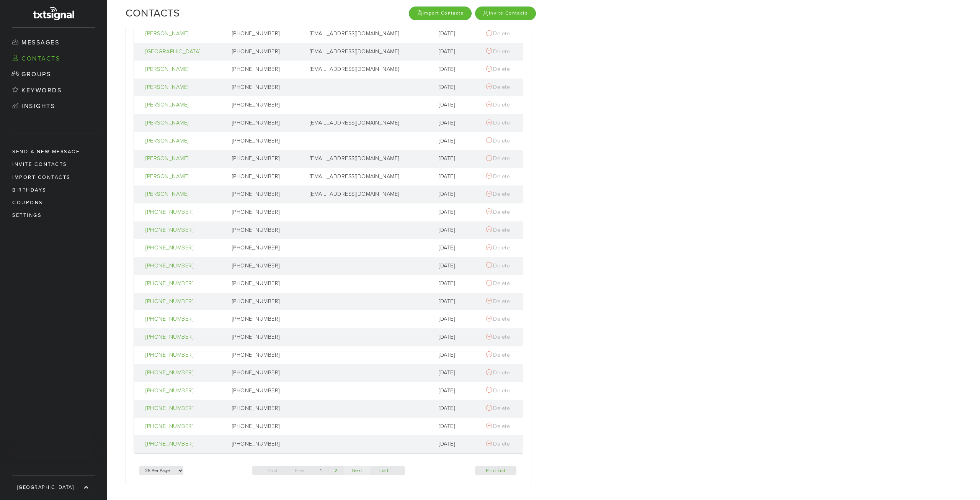 This screenshot has height=500, width=980. I want to click on a: Next, so click(357, 470).